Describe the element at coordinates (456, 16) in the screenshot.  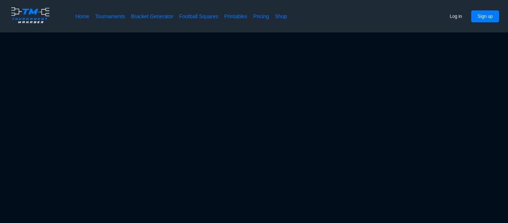
I see `button: Log in` at that location.